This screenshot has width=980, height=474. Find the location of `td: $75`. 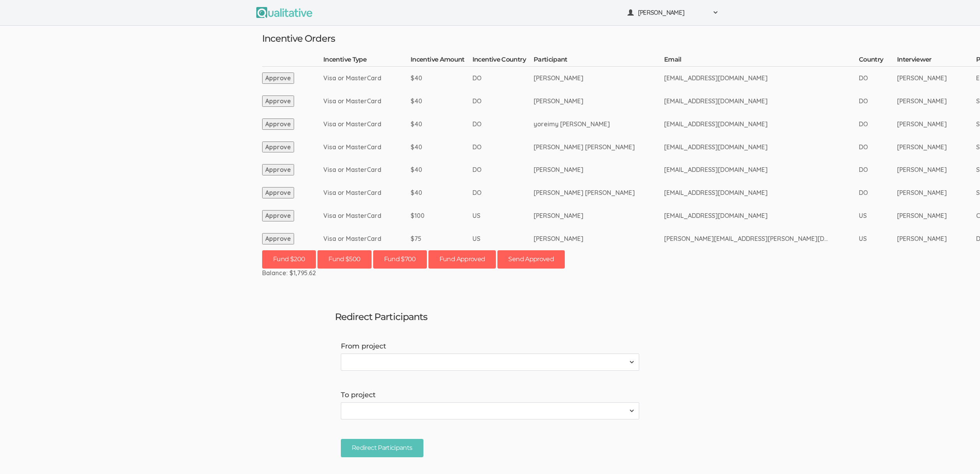

td: $75 is located at coordinates (442, 239).